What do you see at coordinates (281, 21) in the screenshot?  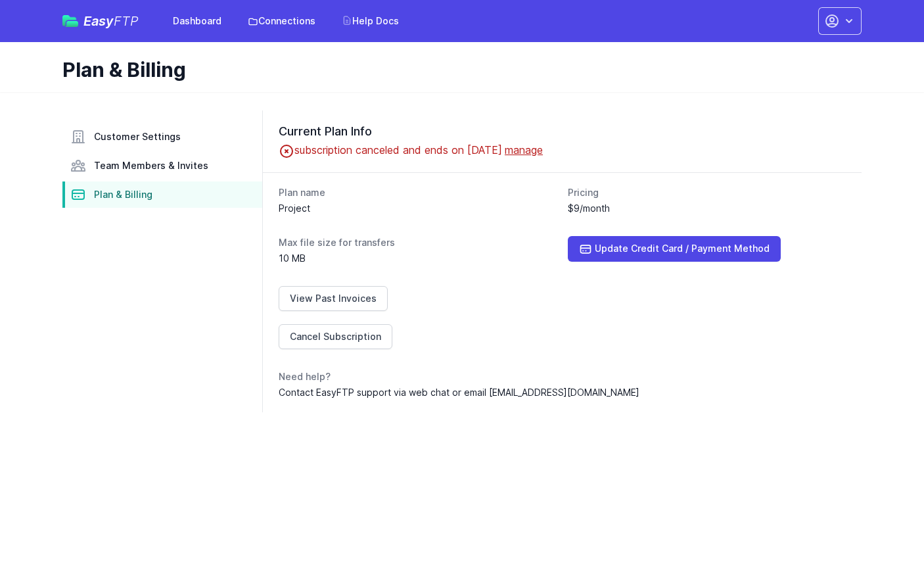 I see `a: Connections` at bounding box center [281, 21].